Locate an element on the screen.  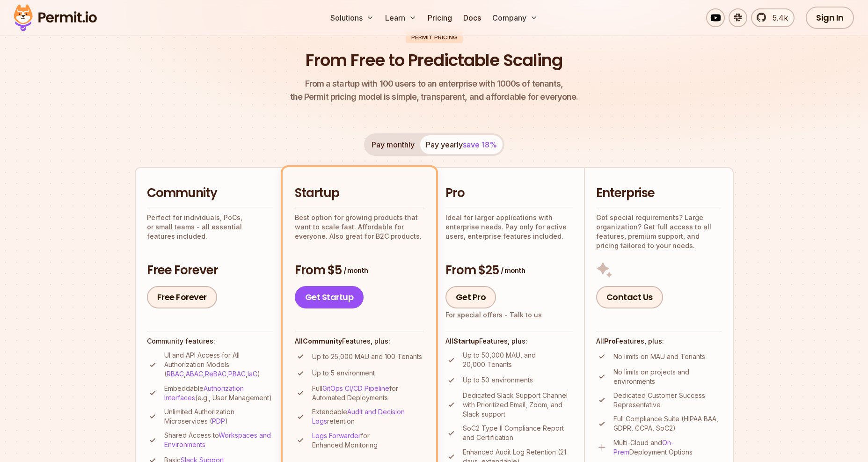
p: Multi-Cloud and Deployment Options is located at coordinates (667, 447).